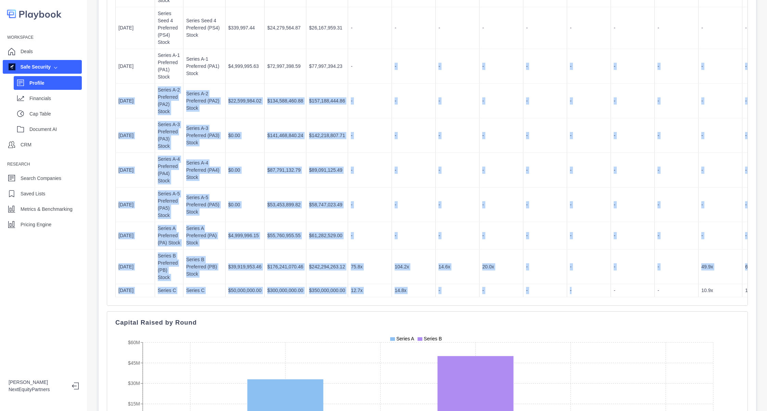  What do you see at coordinates (134, 383) in the screenshot?
I see `tspan: $30M` at bounding box center [134, 383].